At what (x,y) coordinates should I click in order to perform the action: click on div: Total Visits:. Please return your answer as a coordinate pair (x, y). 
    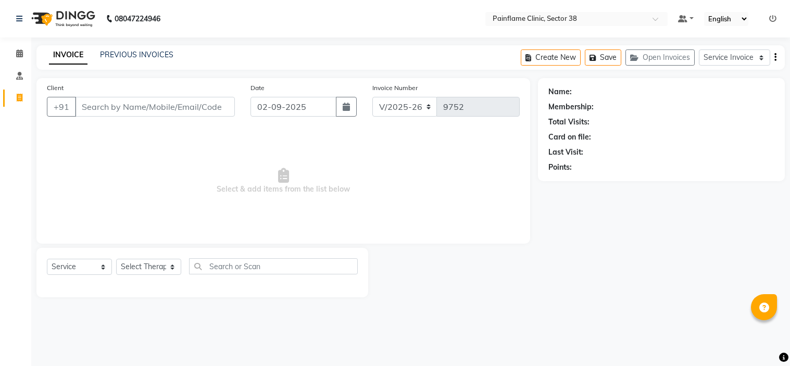
    Looking at the image, I should click on (569, 122).